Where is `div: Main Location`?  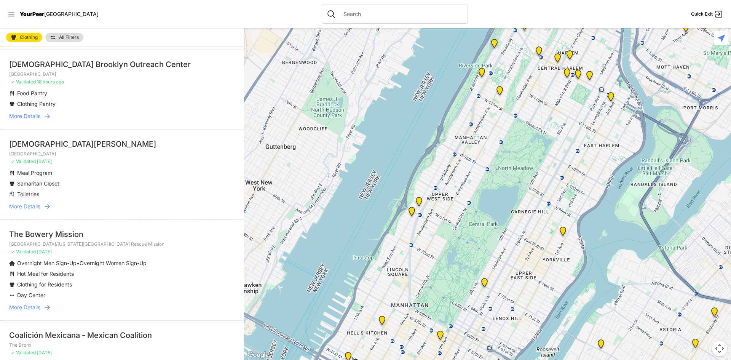 div: Main Location is located at coordinates (611, 98).